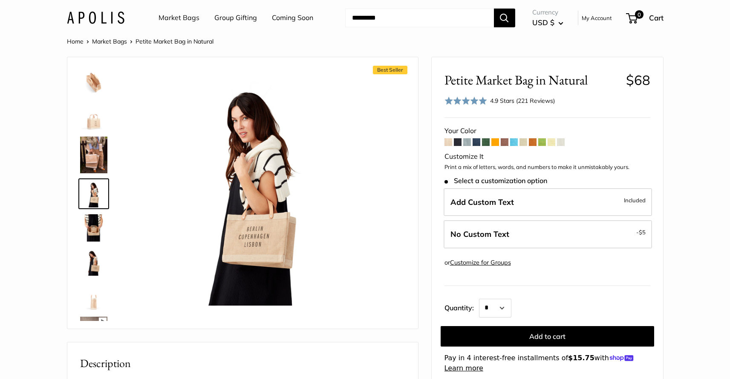  What do you see at coordinates (390, 70) in the screenshot?
I see `span: Best Seller` at bounding box center [390, 70].